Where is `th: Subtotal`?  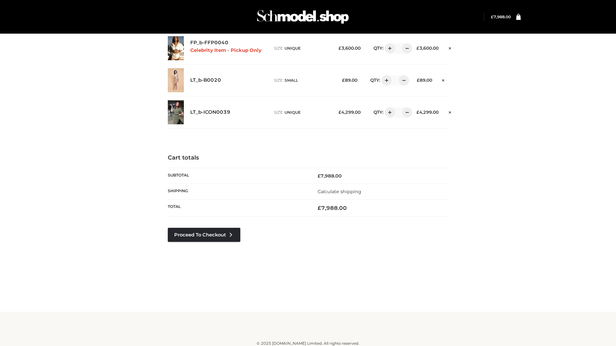 th: Subtotal is located at coordinates (238, 176).